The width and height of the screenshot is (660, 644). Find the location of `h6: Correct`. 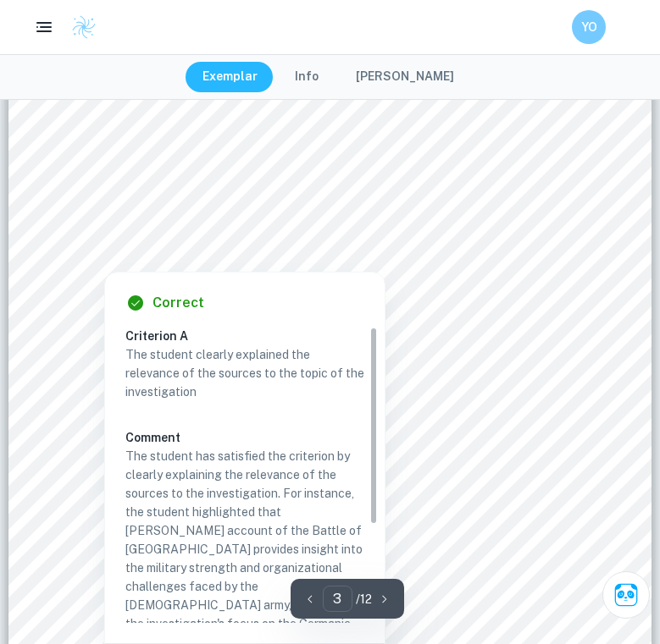

h6: Correct is located at coordinates (178, 303).